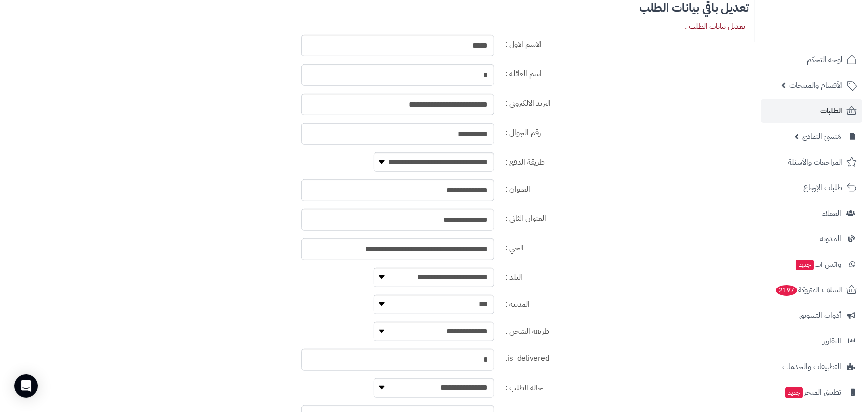  Describe the element at coordinates (625, 72) in the screenshot. I see `label: اسم العائلة :` at that location.